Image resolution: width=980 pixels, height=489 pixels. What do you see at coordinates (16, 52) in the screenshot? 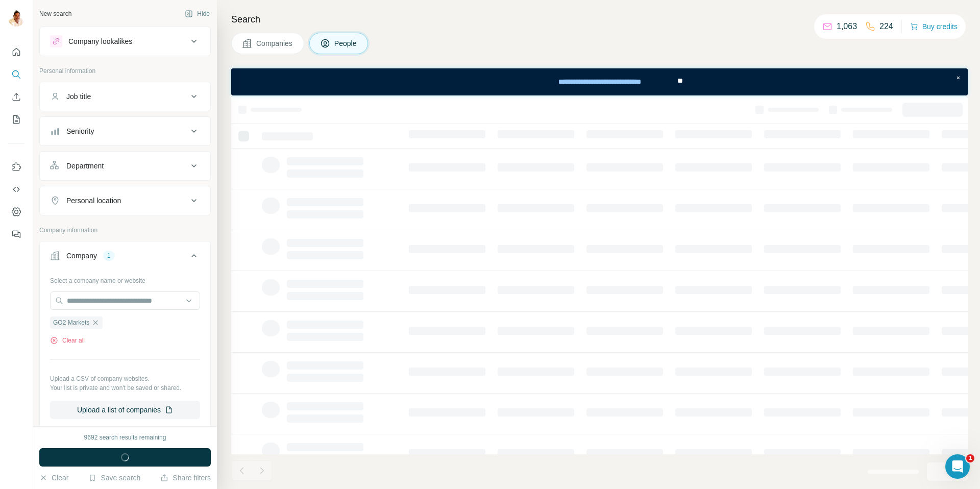
I see `button: Quick start` at bounding box center [16, 52].